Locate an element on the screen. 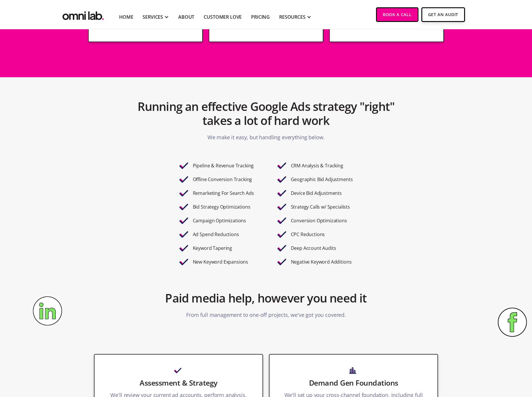 The height and width of the screenshot is (397, 532). a: About is located at coordinates (186, 17).